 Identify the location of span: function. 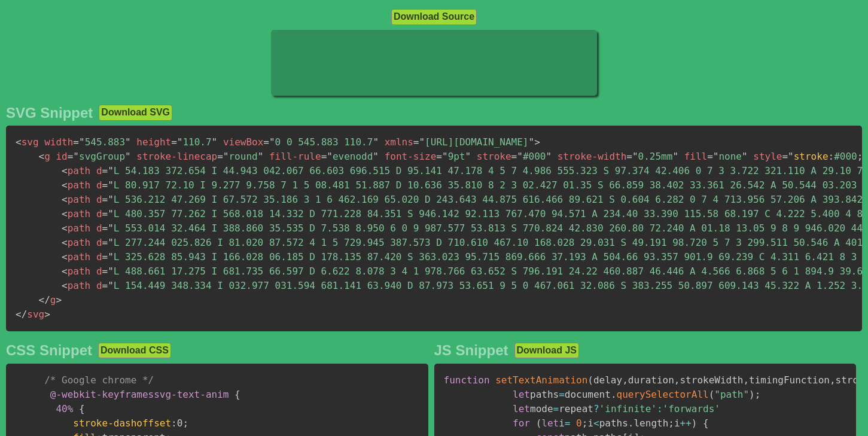
(467, 380).